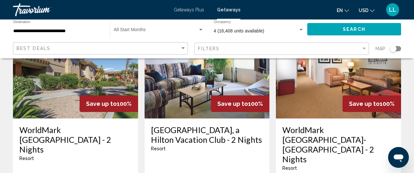 This screenshot has height=173, width=414. I want to click on button: Change language, so click(343, 10).